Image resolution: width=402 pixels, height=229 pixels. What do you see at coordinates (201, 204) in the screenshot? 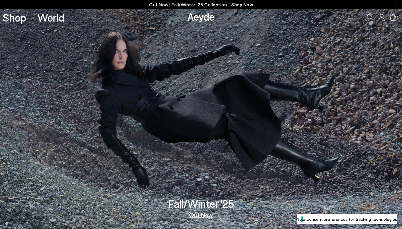
I see `h3: Fall/Winter '25` at bounding box center [201, 204].